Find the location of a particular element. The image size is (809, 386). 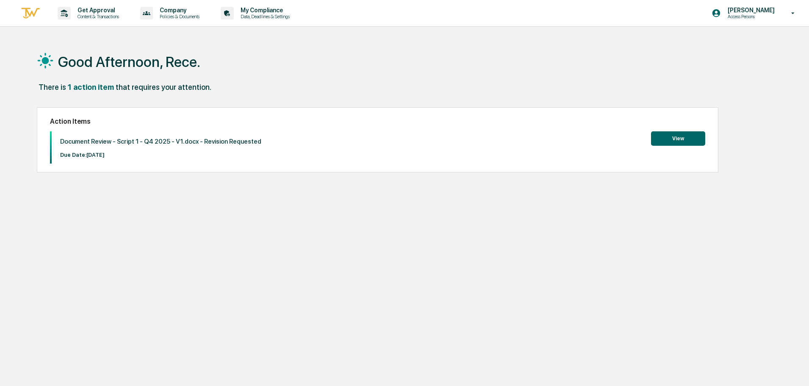

p: Access Persons is located at coordinates (750, 17).